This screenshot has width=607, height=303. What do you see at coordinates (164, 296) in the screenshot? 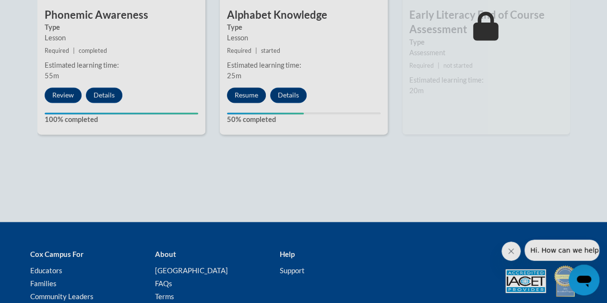
I see `a: Terms` at bounding box center [164, 296].